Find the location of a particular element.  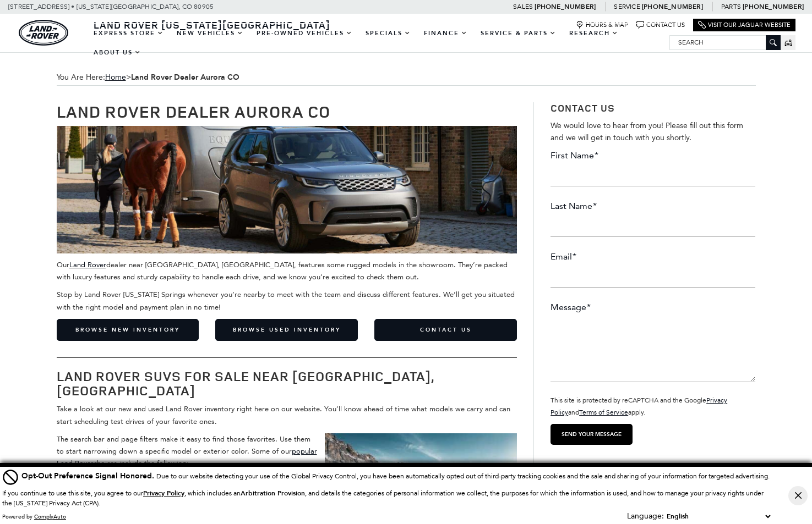

a: Research is located at coordinates (594, 33).